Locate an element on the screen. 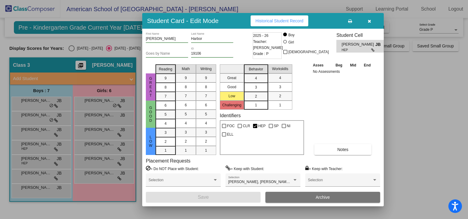 The height and width of the screenshot is (219, 468). th: Mid is located at coordinates (353, 65).